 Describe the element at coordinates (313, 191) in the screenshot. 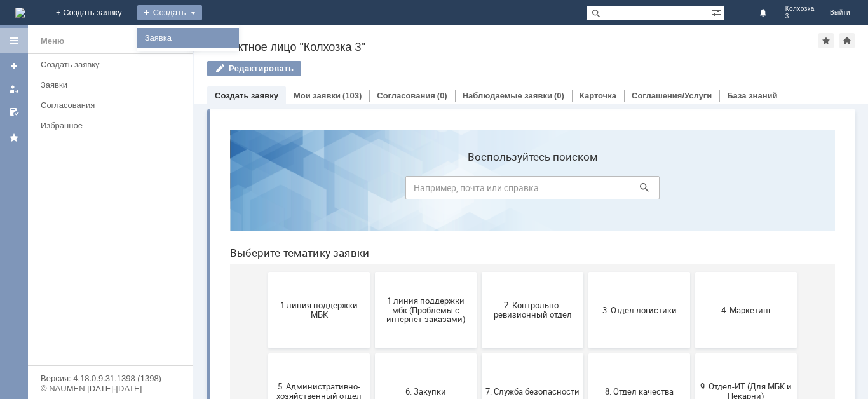

I see `button: 2. Контрольно-ревизионный отдел` at that location.